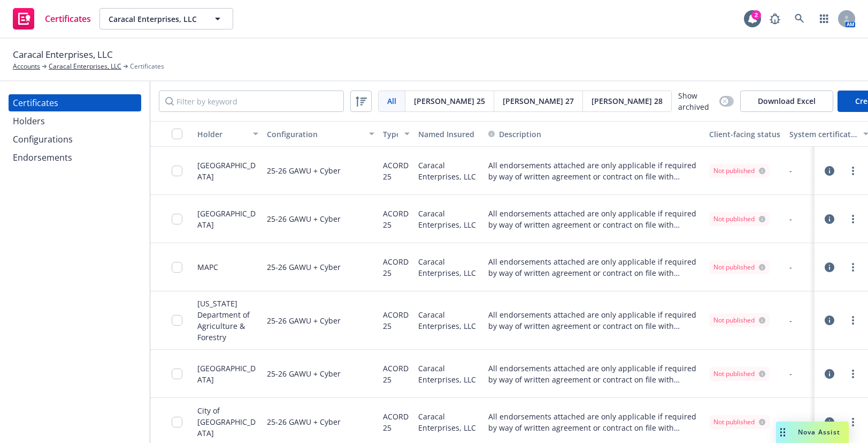 This screenshot has width=868, height=443. Describe the element at coordinates (775, 19) in the screenshot. I see `a: Report a Bug` at that location.